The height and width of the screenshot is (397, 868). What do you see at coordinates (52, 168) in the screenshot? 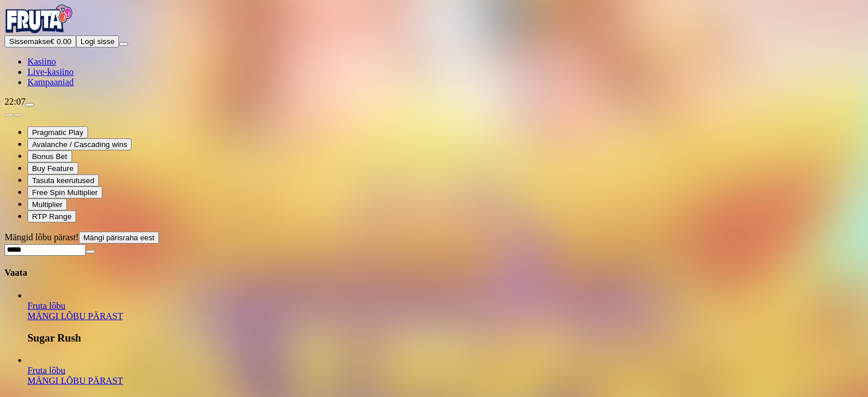
I see `span: Buy Feature` at bounding box center [52, 168].